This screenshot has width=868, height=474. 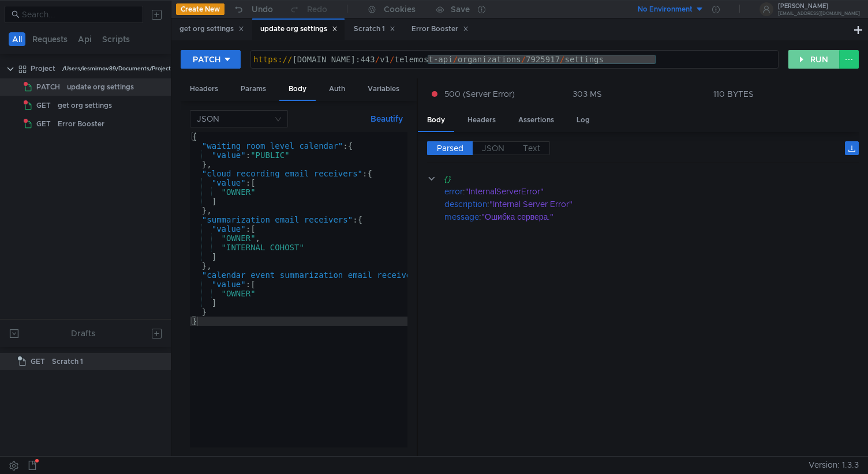 What do you see at coordinates (460, 9) in the screenshot?
I see `div: Save` at bounding box center [460, 9].